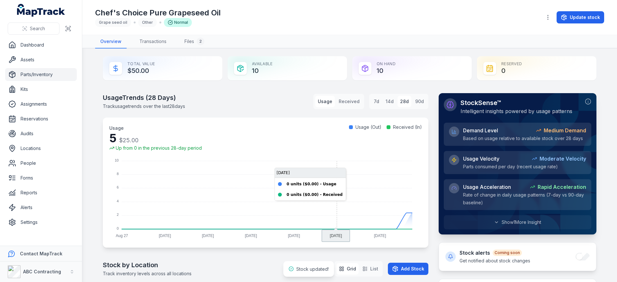  I want to click on h2: Stock by Location, so click(147, 265).